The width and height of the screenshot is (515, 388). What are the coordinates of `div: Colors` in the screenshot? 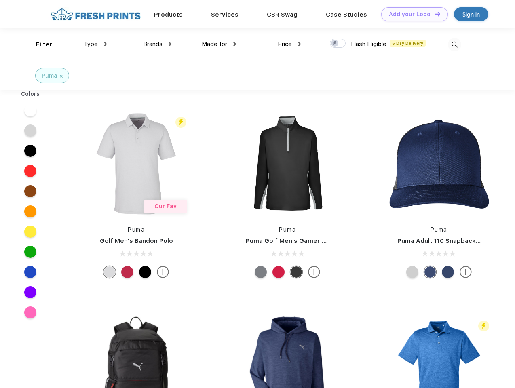 It's located at (30, 94).